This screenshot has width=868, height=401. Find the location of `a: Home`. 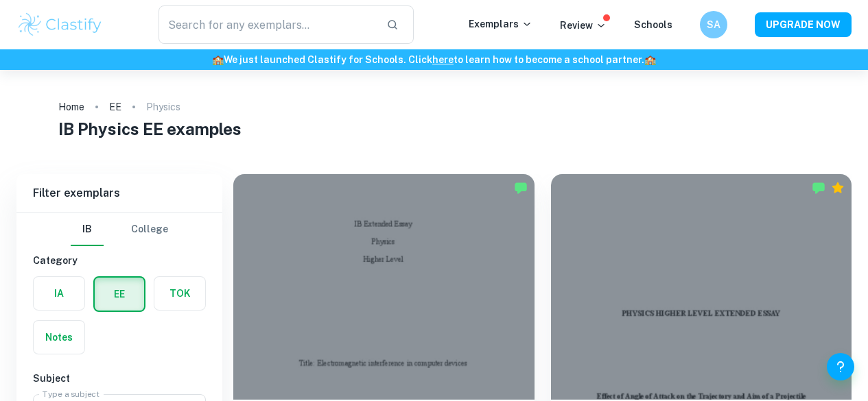

a: Home is located at coordinates (71, 107).